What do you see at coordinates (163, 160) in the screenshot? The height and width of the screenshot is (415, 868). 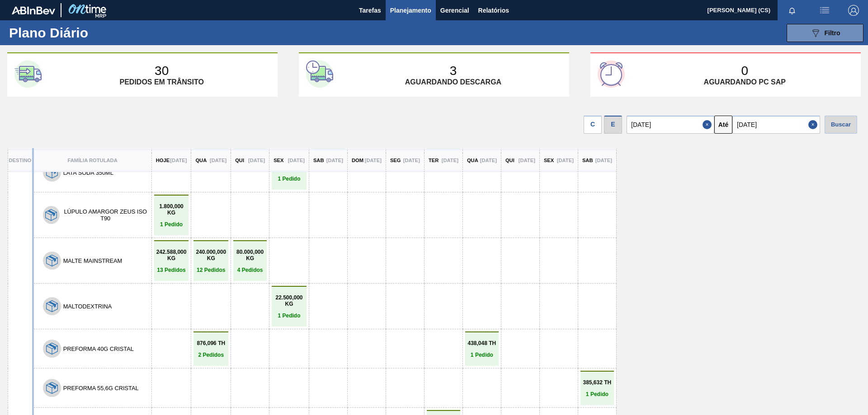 I see `p: Hoje` at bounding box center [163, 160].